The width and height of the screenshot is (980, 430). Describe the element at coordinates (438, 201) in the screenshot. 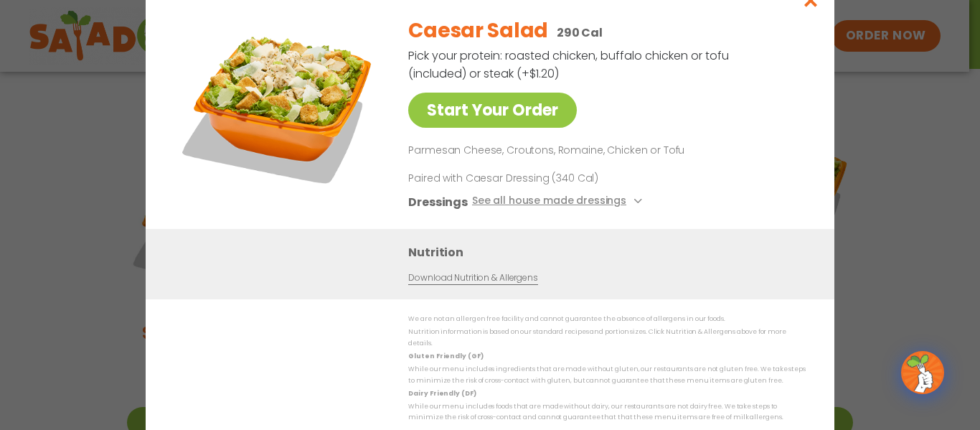

I see `h3: Dressings` at that location.